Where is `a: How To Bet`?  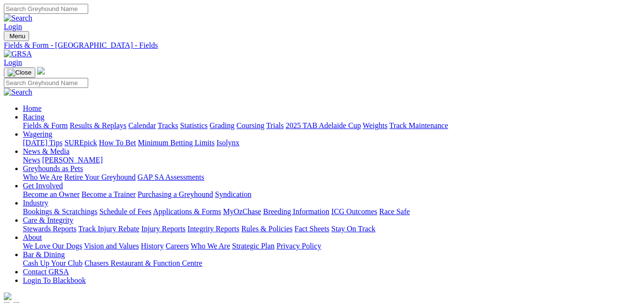 a: How To Bet is located at coordinates (118, 142).